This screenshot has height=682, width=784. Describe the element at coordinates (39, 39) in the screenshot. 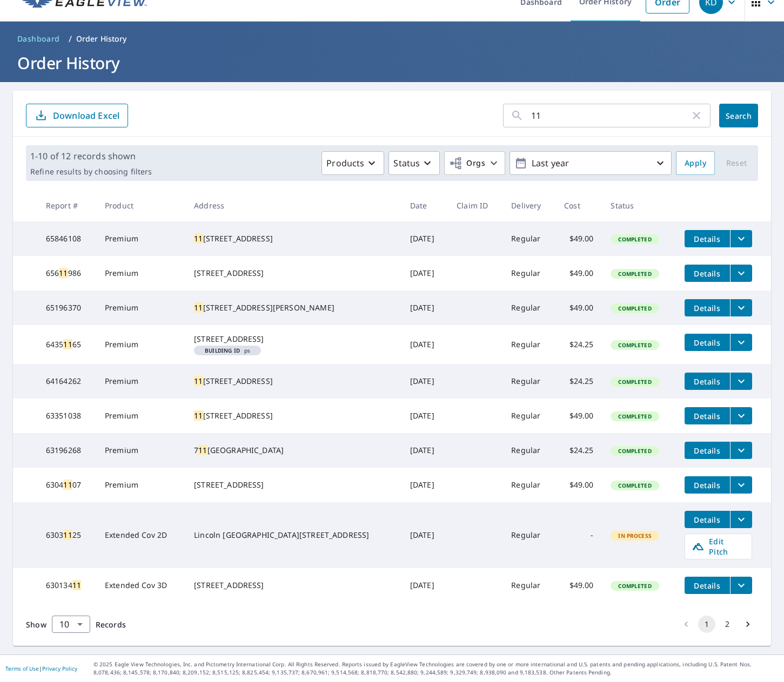

I see `a: Dashboard` at that location.